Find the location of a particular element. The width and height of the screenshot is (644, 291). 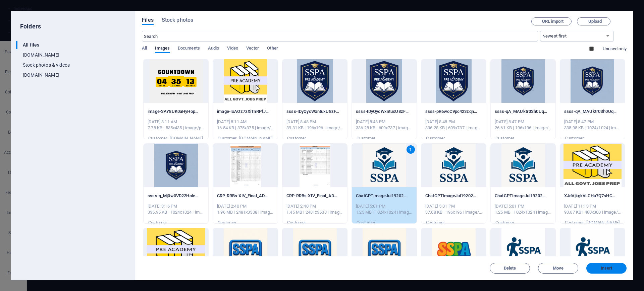

p: ssss-pR6wcC9pc423zqnFsY3MuA.png is located at coordinates (451, 112).